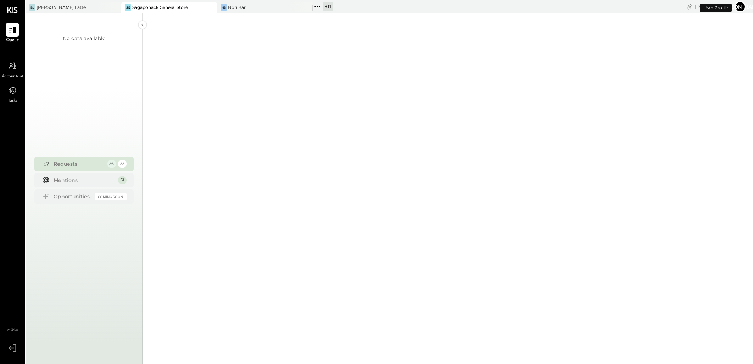 This screenshot has width=753, height=364. Describe the element at coordinates (72, 196) in the screenshot. I see `div: Opportunities` at that location.